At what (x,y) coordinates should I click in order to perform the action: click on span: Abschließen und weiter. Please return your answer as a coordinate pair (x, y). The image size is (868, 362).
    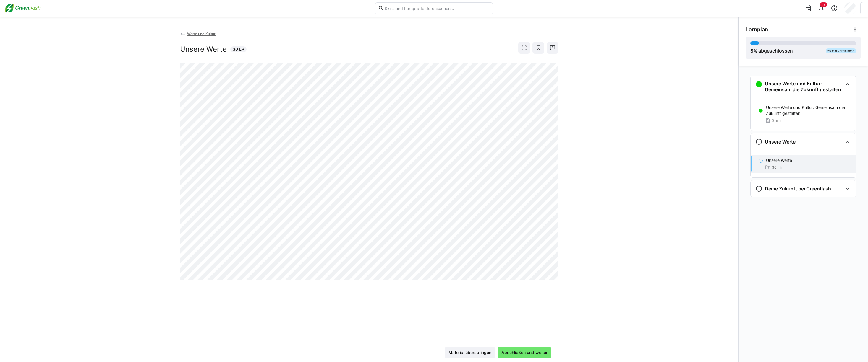
    Looking at the image, I should click on (524, 353).